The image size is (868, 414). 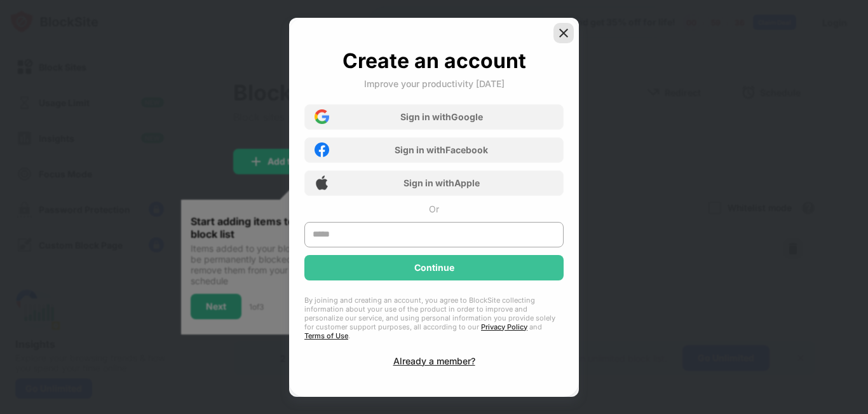 I want to click on div: By joining and creating an account, you agree to BlockSite collecting information about your use ..., so click(x=434, y=318).